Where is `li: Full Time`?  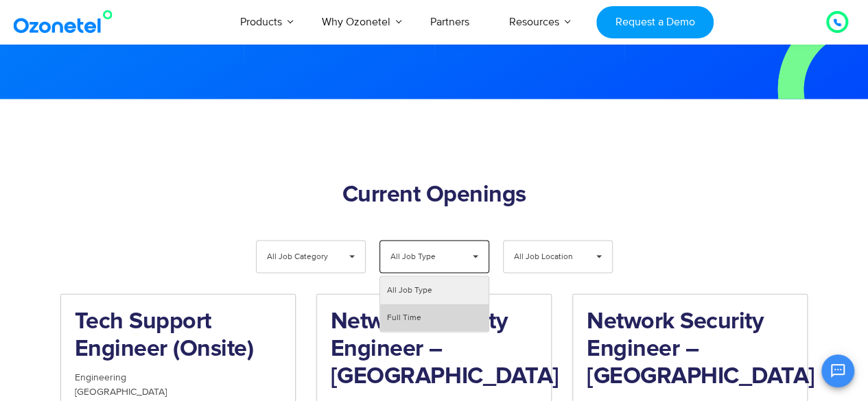
li: Full Time is located at coordinates (434, 318).